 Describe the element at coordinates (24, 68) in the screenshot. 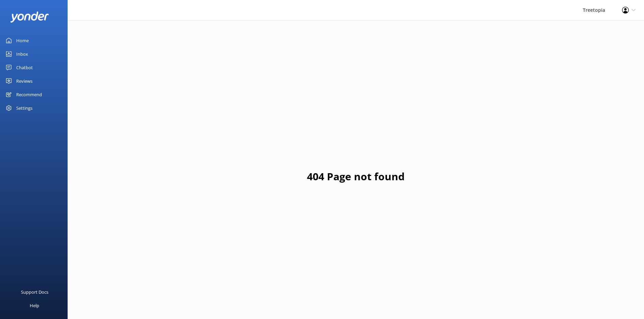

I see `div: Chatbot` at that location.